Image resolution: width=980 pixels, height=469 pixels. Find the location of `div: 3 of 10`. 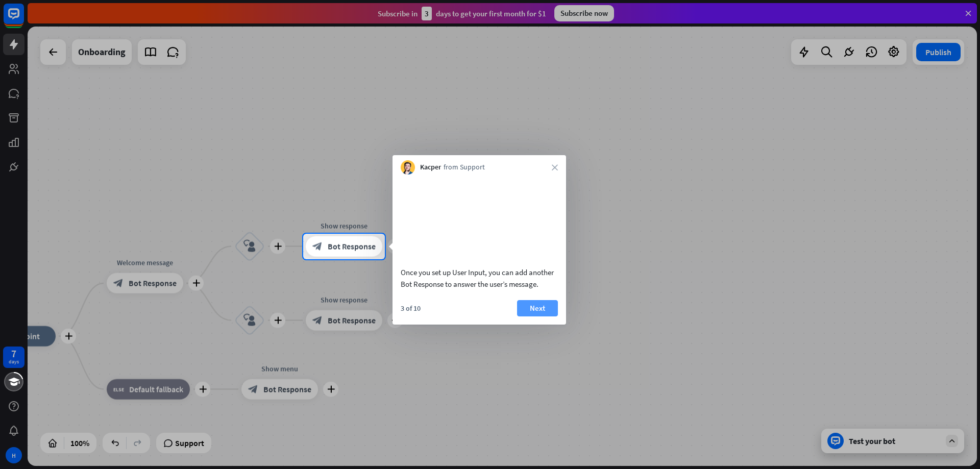

div: 3 of 10 is located at coordinates (411, 308).